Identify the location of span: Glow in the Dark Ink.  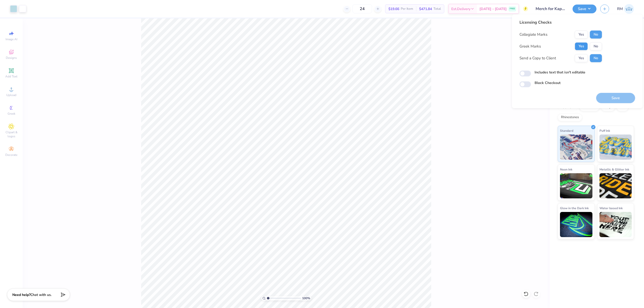
(574, 208).